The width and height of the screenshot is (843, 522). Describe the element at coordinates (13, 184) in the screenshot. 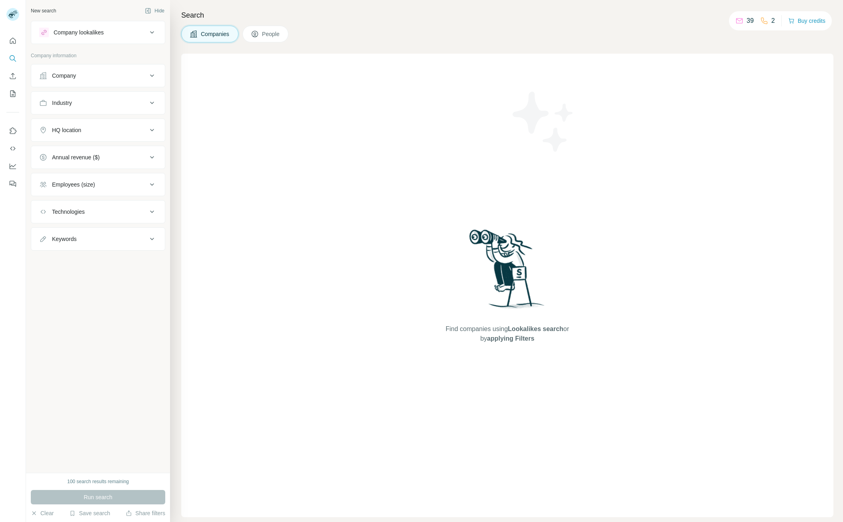

I see `button: Feedback` at that location.